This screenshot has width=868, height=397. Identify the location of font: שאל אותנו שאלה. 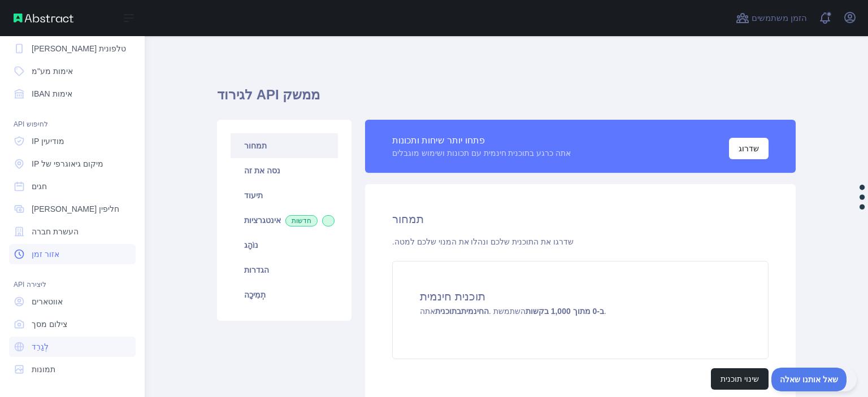
(38, 12).